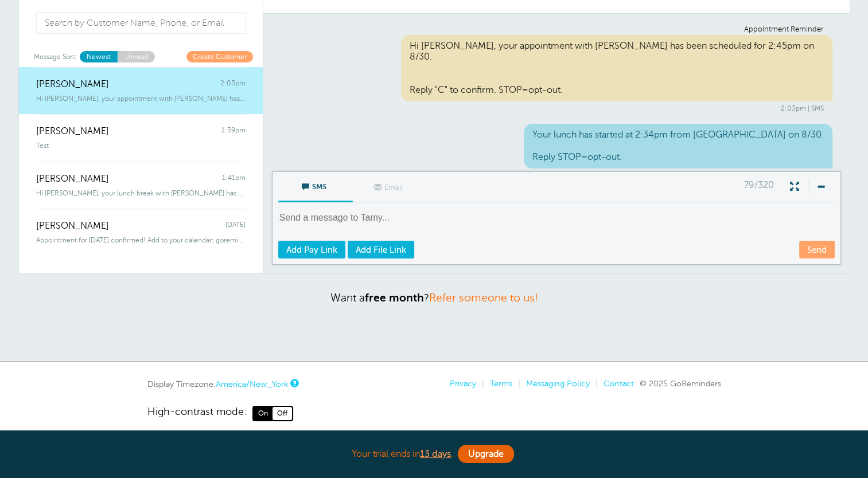  I want to click on span: 79/320, so click(759, 185).